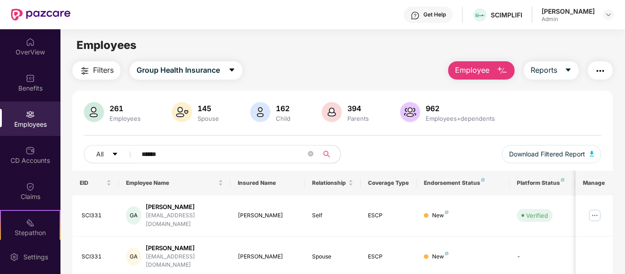 This screenshot has width=625, height=274. I want to click on button: Filters, so click(96, 71).